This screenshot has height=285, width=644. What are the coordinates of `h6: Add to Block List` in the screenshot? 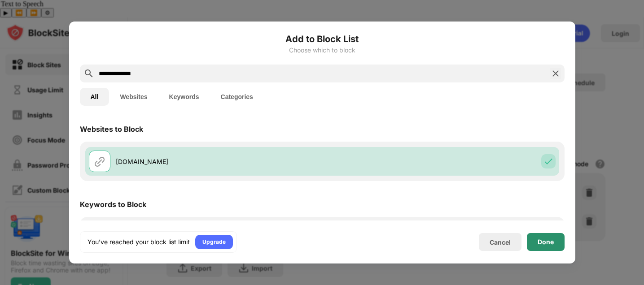 It's located at (323, 39).